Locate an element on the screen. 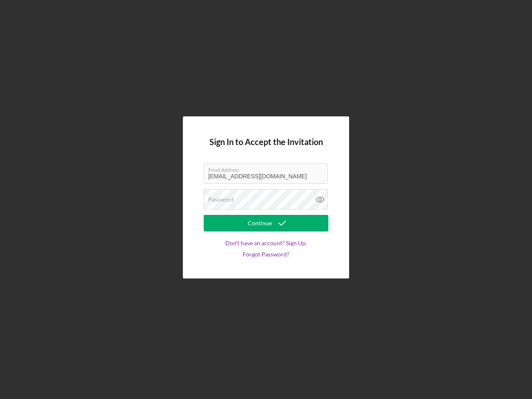 The height and width of the screenshot is (399, 532). button: Continue is located at coordinates (266, 223).